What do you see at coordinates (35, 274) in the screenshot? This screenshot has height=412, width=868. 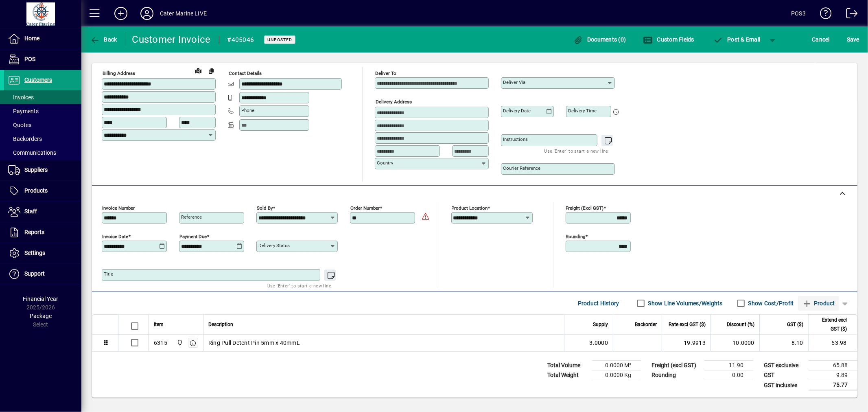 I see `span: Support` at bounding box center [35, 274].